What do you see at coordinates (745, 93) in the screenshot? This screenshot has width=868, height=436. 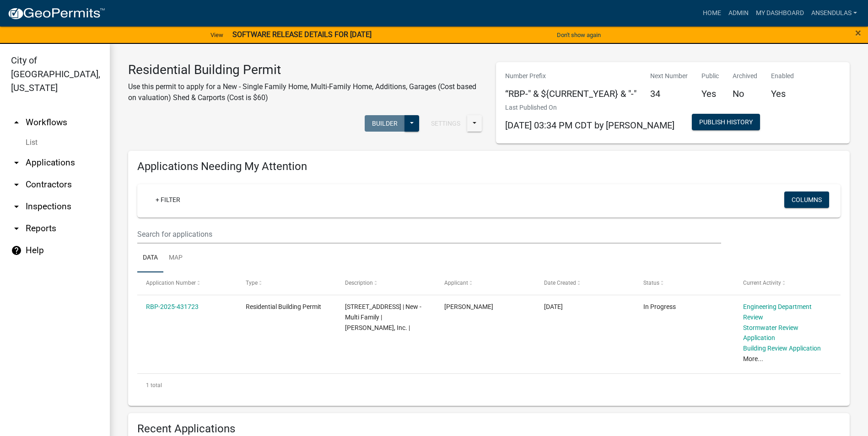 I see `h5: No` at bounding box center [745, 93].